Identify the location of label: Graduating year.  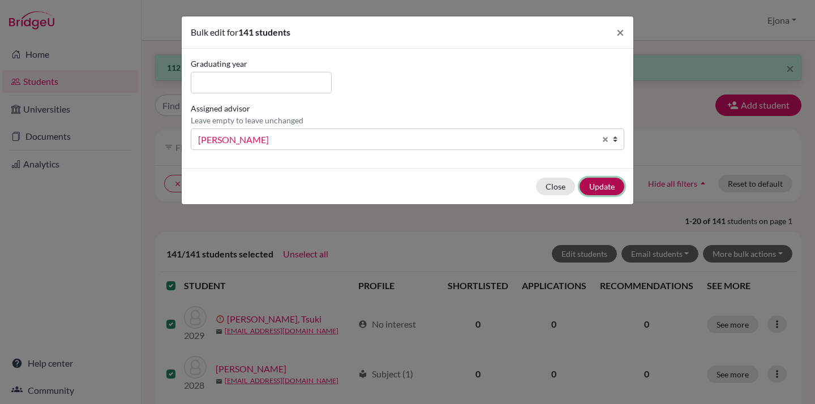
(261, 63).